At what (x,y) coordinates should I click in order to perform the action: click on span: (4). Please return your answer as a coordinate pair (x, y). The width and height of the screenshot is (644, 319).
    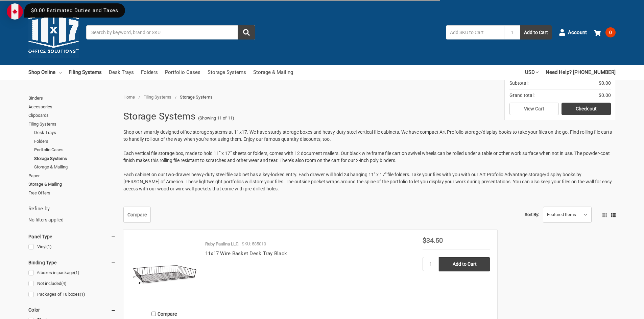
    Looking at the image, I should click on (64, 283).